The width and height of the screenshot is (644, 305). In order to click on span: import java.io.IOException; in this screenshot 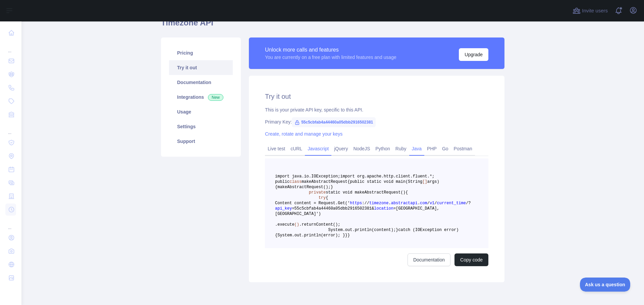, I will do `click(307, 176)`.